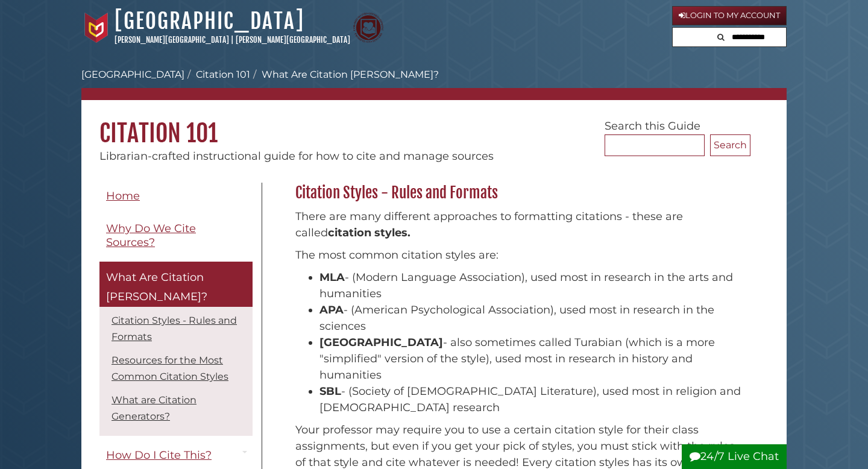  I want to click on span: Home, so click(123, 196).